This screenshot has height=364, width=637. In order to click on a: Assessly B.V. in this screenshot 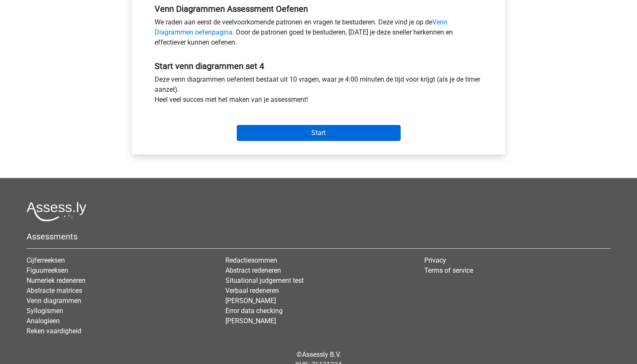, I will do `click(322, 354)`.